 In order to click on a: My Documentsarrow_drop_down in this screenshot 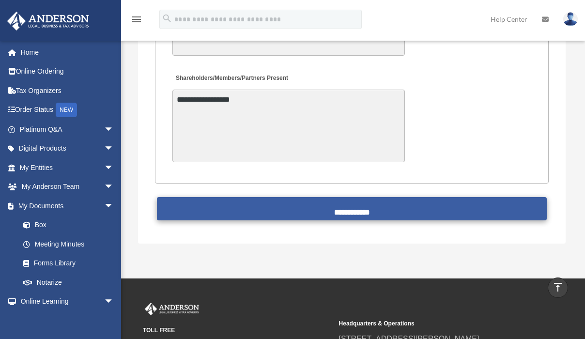, I will do `click(67, 206)`.